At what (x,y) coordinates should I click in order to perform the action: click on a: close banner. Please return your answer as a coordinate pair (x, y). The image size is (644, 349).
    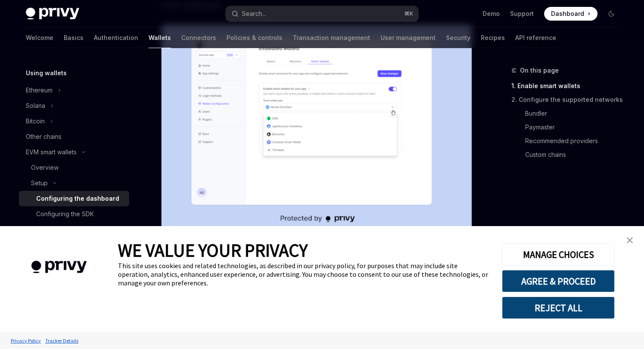
    Looking at the image, I should click on (630, 240).